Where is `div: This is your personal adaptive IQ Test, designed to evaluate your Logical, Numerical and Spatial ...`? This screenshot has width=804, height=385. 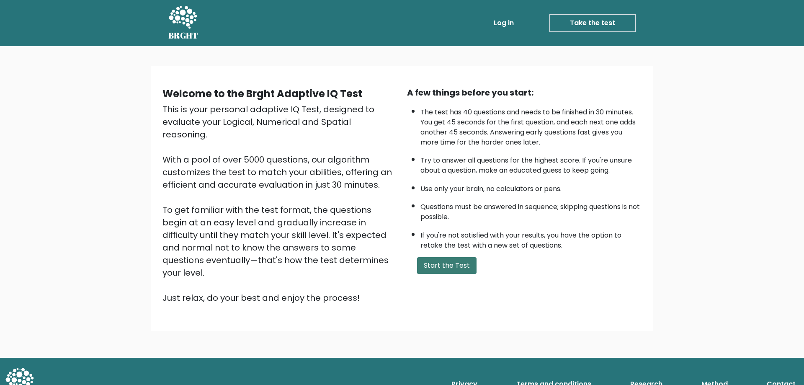
div: This is your personal adaptive IQ Test, designed to evaluate your Logical, Numerical and Spatial ... is located at coordinates (280, 203).